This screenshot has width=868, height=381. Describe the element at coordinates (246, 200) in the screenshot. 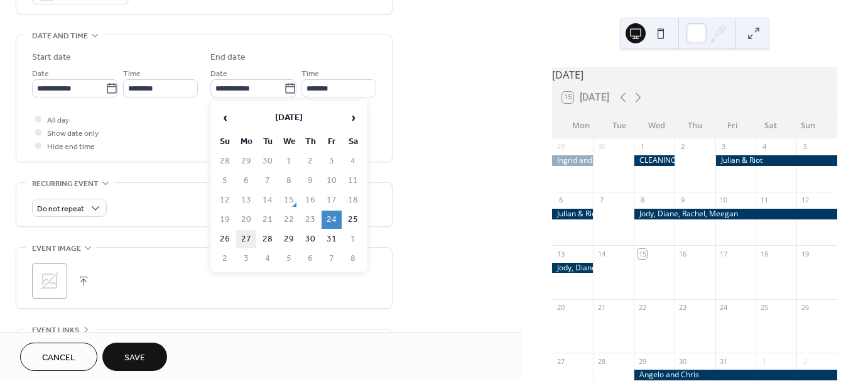

I see `td: 13` at that location.